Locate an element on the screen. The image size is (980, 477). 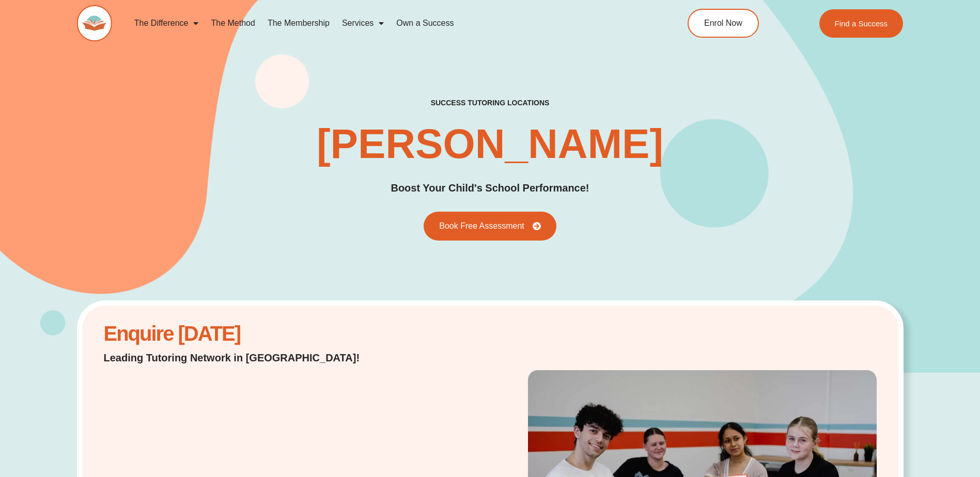
a: The Membership is located at coordinates (299, 23).